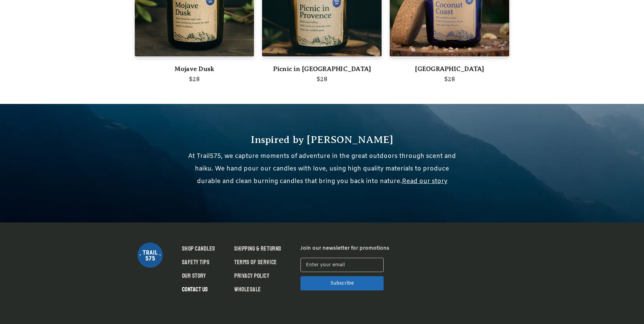 The image size is (644, 324). What do you see at coordinates (194, 276) in the screenshot?
I see `a: Our Story` at bounding box center [194, 276].